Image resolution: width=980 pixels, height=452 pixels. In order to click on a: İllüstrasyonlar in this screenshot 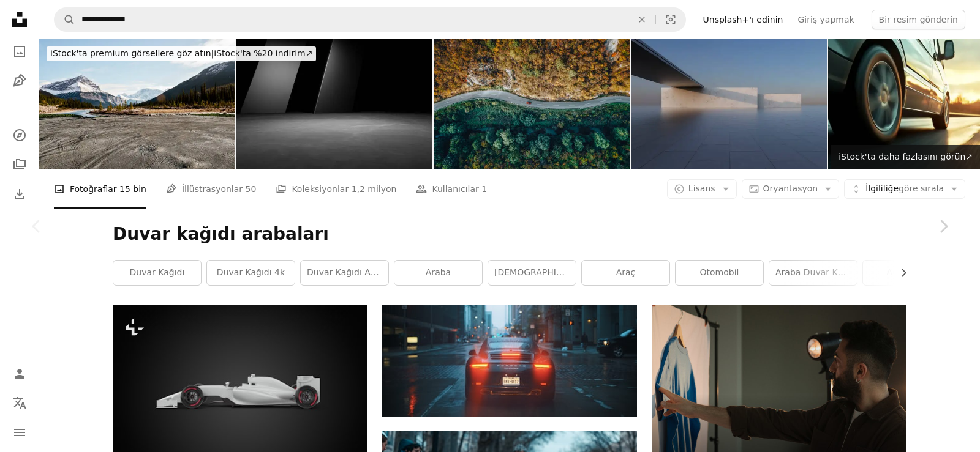, I will do `click(20, 81)`.